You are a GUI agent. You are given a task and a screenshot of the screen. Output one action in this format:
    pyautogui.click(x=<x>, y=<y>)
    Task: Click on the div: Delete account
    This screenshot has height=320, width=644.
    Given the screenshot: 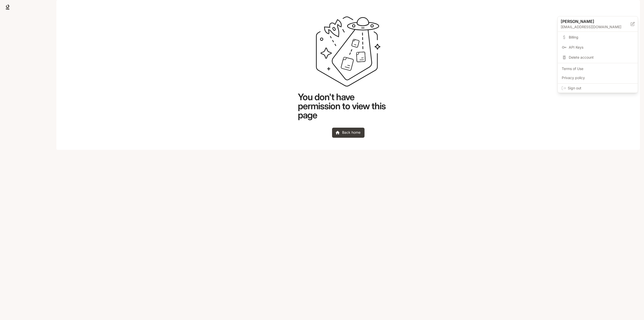 What is the action you would take?
    pyautogui.click(x=597, y=57)
    